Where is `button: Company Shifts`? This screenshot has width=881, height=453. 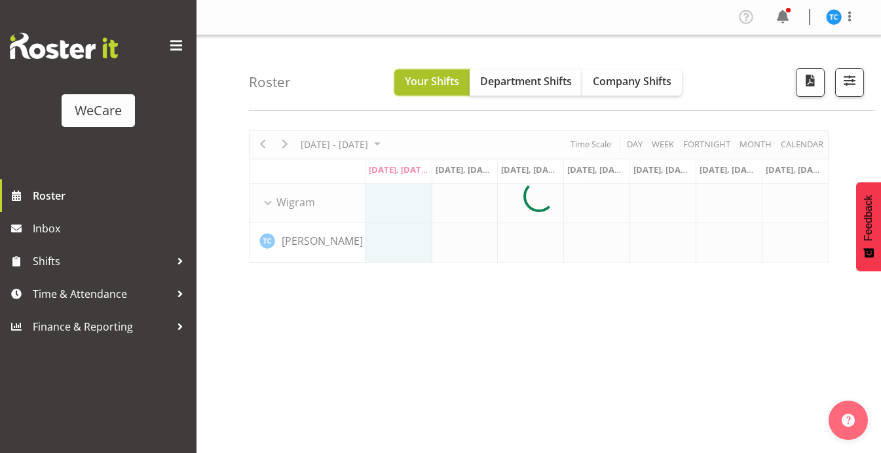
button: Company Shifts is located at coordinates (632, 83).